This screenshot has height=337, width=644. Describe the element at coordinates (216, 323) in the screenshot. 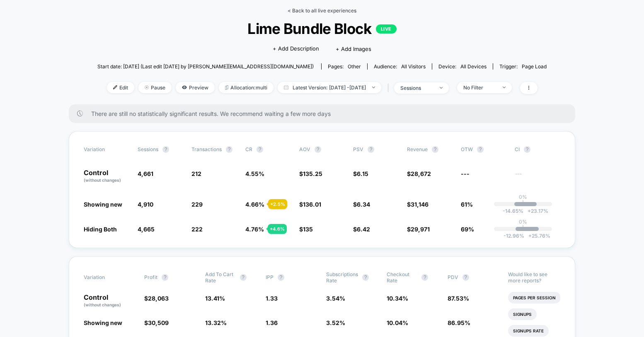

I see `span: 13.32 %` at that location.